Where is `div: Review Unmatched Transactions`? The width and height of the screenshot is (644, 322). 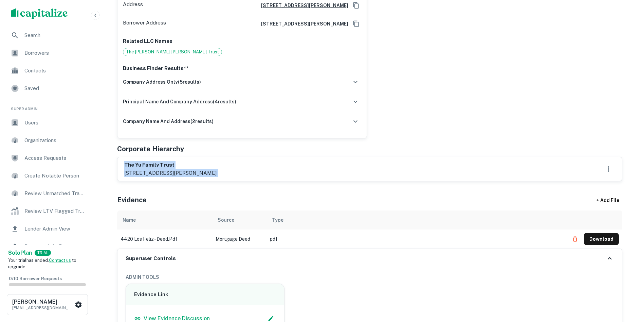 div: Review Unmatched Transactions is located at coordinates (47, 193).